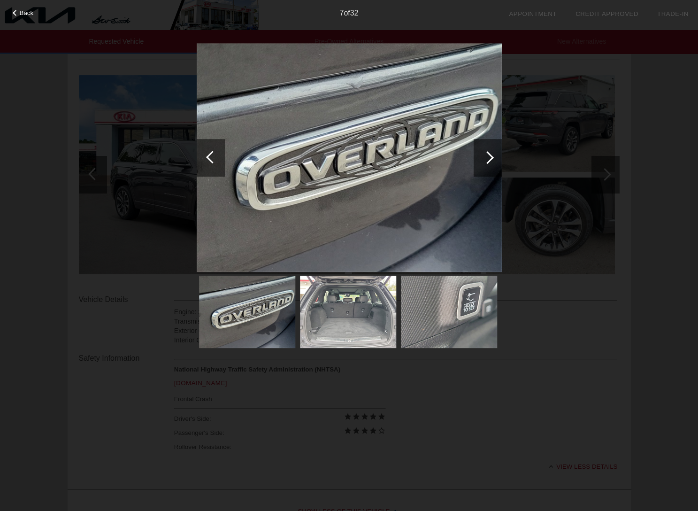 This screenshot has width=698, height=511. Describe the element at coordinates (607, 14) in the screenshot. I see `a: Credit Approved` at that location.